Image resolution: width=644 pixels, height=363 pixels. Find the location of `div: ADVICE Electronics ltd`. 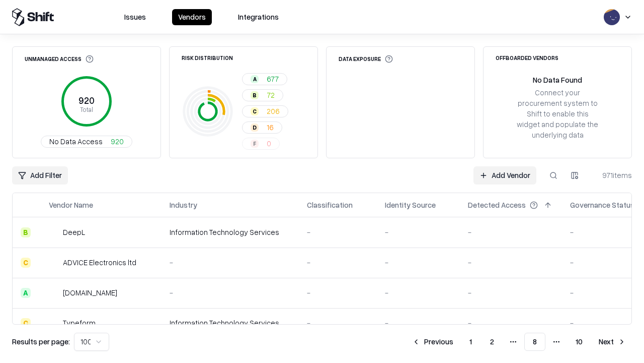

div: ADVICE Electronics ltd is located at coordinates (100, 262).